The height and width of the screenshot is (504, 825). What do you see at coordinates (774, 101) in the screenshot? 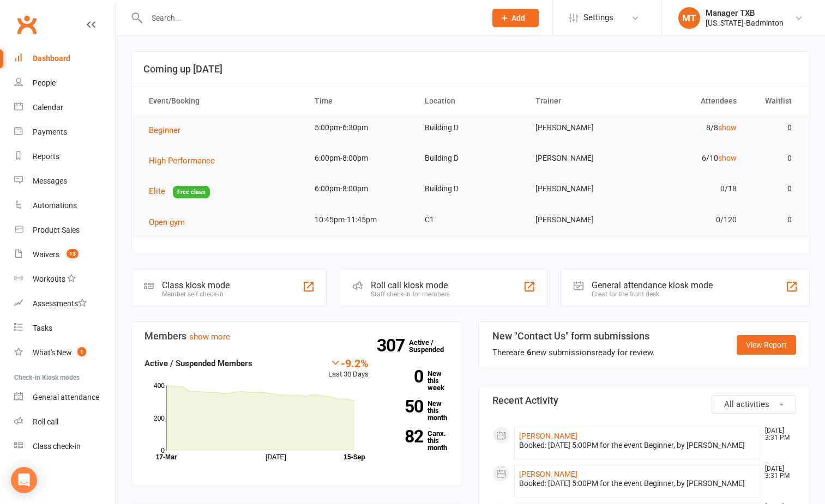
I see `th: Waitlist` at bounding box center [774, 101].